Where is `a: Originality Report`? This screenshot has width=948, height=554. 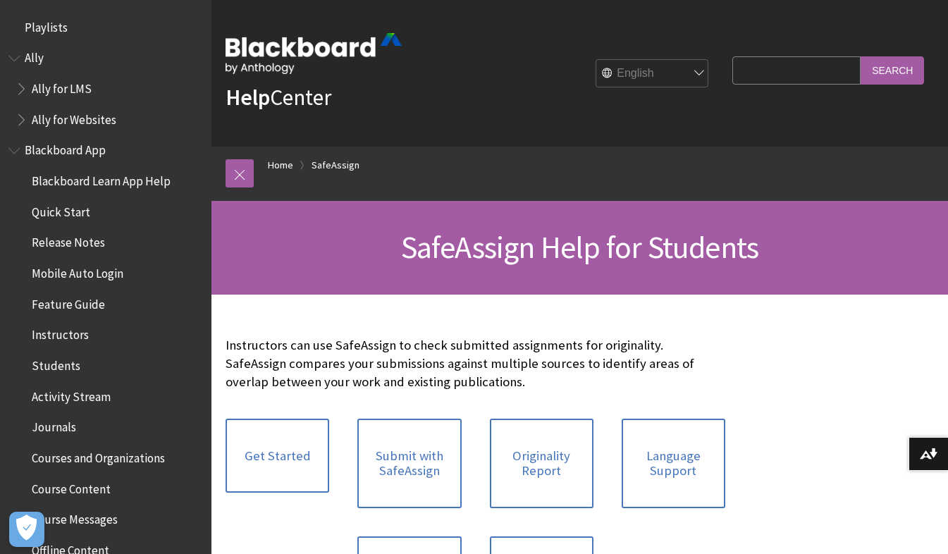
a: Originality Report is located at coordinates (541, 463).